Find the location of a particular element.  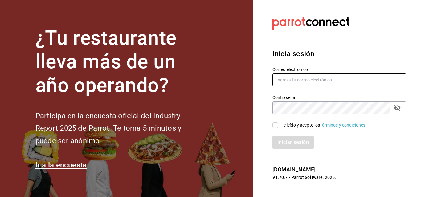

p: V1.70.7 - Parrot Software, 2025. is located at coordinates (339, 178).